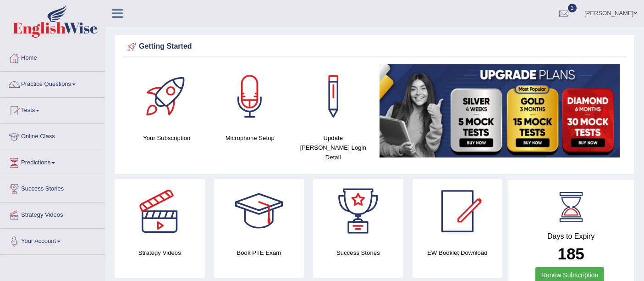 This screenshot has height=281, width=644. I want to click on div: Getting Started, so click(374, 47).